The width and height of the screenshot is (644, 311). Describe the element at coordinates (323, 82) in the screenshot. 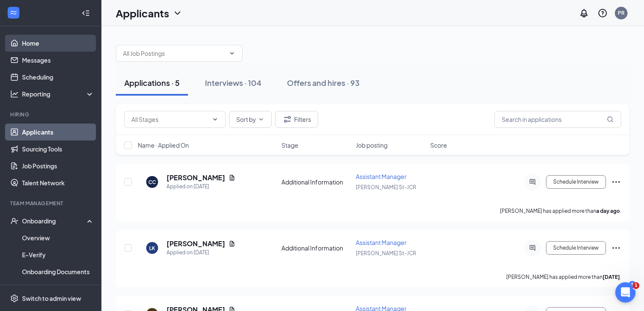

I see `div: Offers and hires · 93` at that location.